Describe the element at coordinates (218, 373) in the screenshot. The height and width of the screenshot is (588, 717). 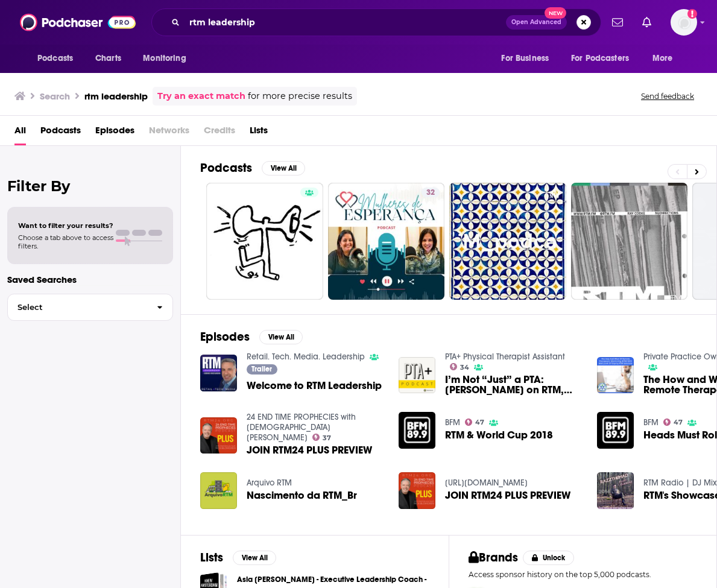
I see `img: Welcome to RTM Leadership` at that location.